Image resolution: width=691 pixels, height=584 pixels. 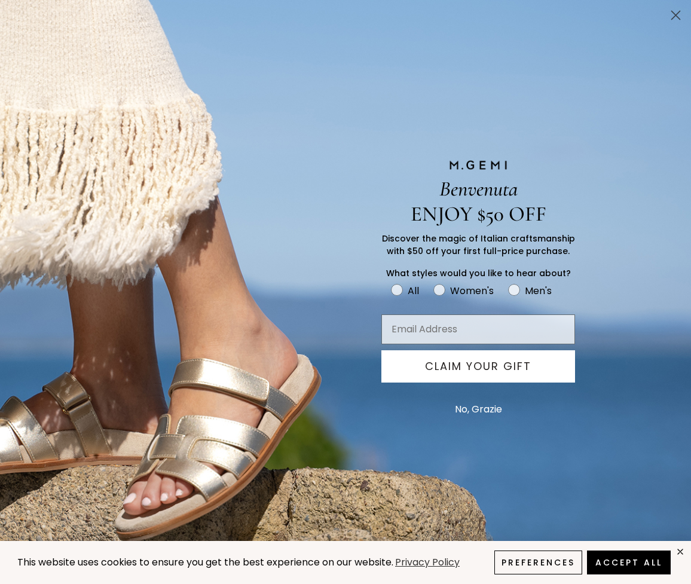 I want to click on div: Women's, so click(x=472, y=291).